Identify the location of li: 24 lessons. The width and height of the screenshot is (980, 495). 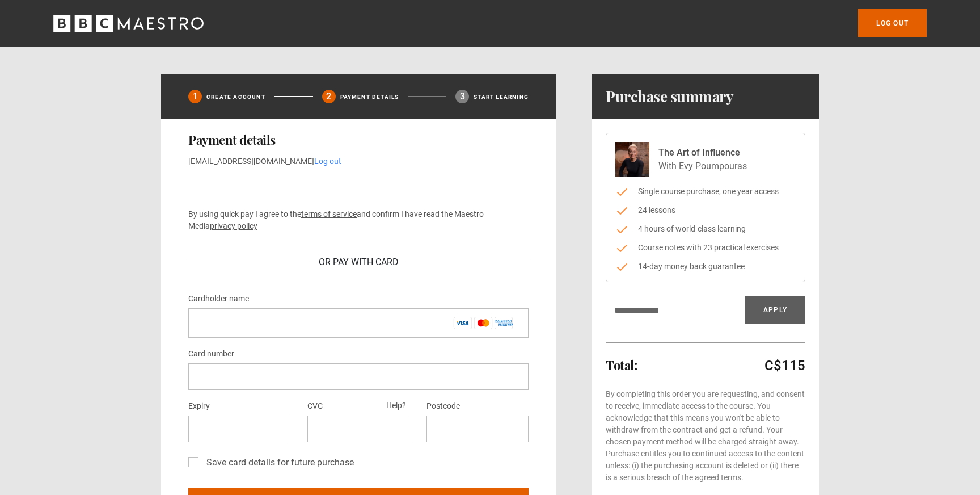
(706, 210).